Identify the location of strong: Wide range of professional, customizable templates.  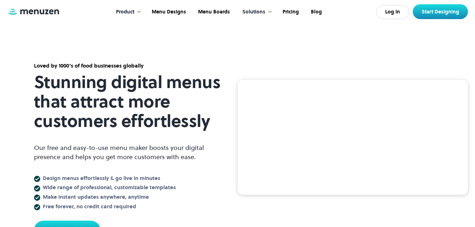
(109, 187).